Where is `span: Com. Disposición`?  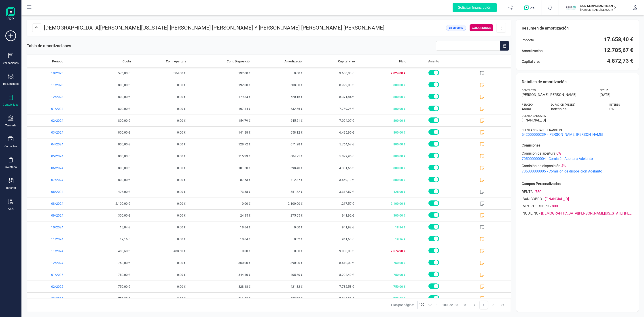 span: Com. Disposición is located at coordinates (239, 61).